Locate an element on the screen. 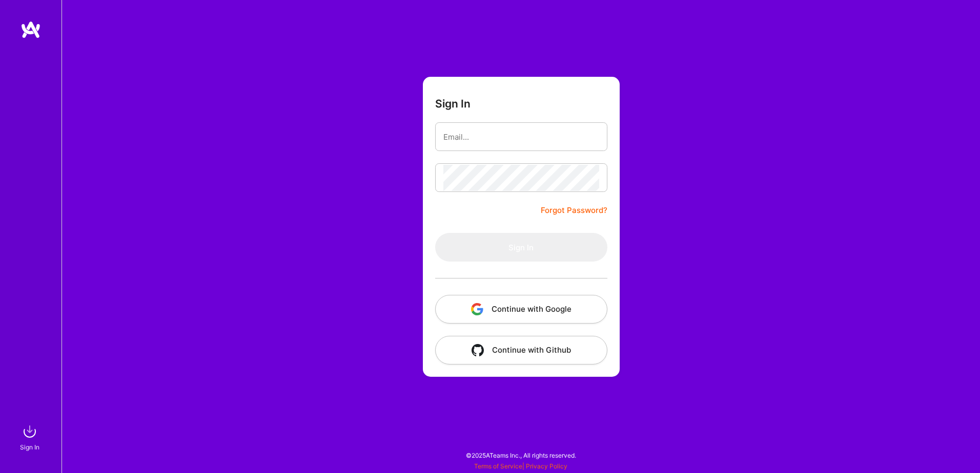 The height and width of the screenshot is (473, 980). div: © 2025 ATeams Inc., All rights reserved. is located at coordinates (520, 456).